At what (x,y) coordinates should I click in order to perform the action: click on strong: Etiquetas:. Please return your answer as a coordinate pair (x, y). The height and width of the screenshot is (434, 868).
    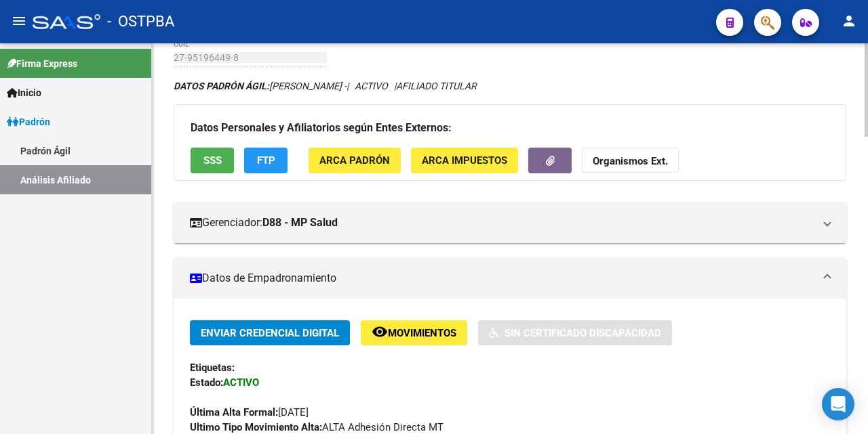
    Looking at the image, I should click on (212, 368).